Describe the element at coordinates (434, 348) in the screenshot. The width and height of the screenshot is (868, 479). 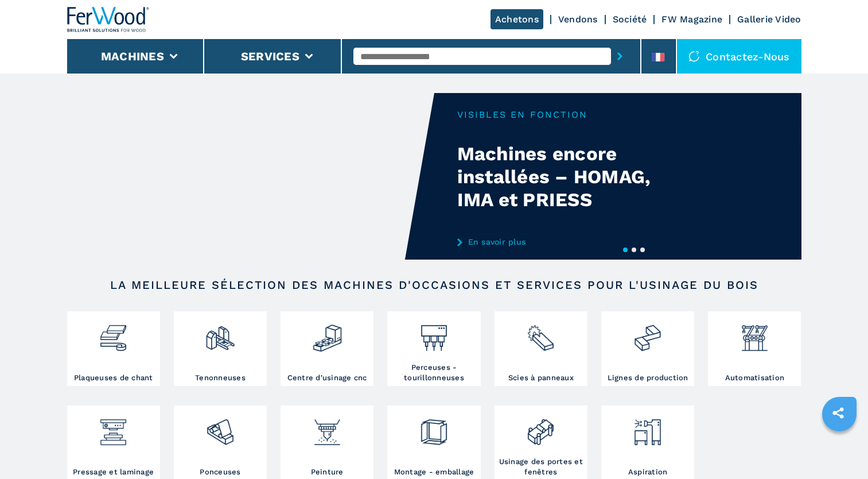
I see `a: Perceuses - tourillonneuses` at that location.